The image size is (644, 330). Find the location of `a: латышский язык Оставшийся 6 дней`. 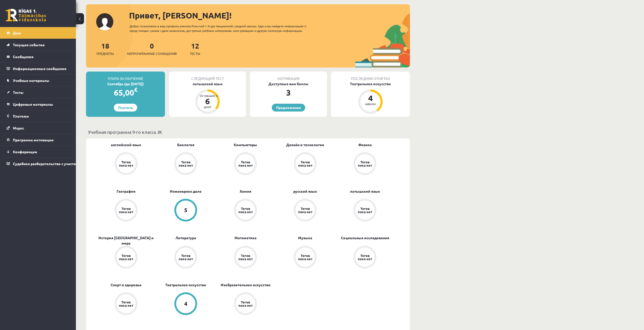

a: латышский язык Оставшийся 6 дней is located at coordinates (208, 98).